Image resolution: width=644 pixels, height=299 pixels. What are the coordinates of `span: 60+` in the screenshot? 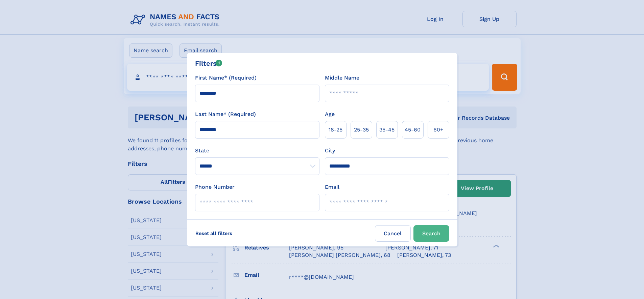 It's located at (438, 130).